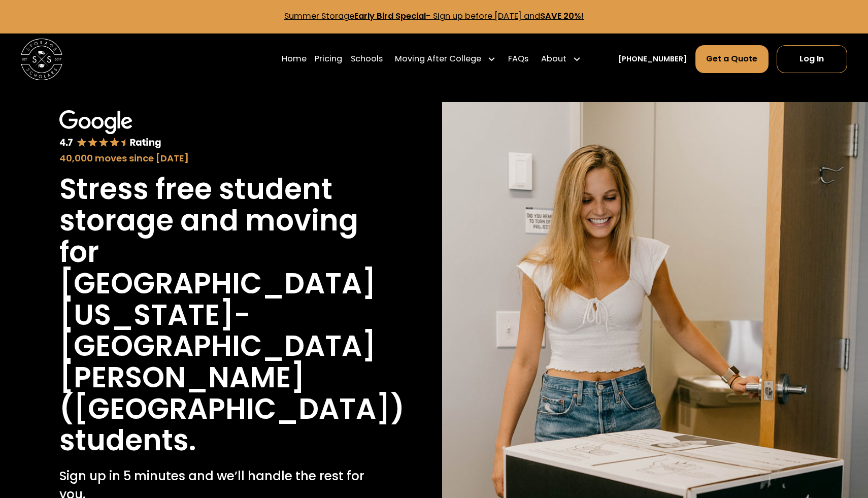 The image size is (868, 498). I want to click on strong: Early Bird Special, so click(390, 16).